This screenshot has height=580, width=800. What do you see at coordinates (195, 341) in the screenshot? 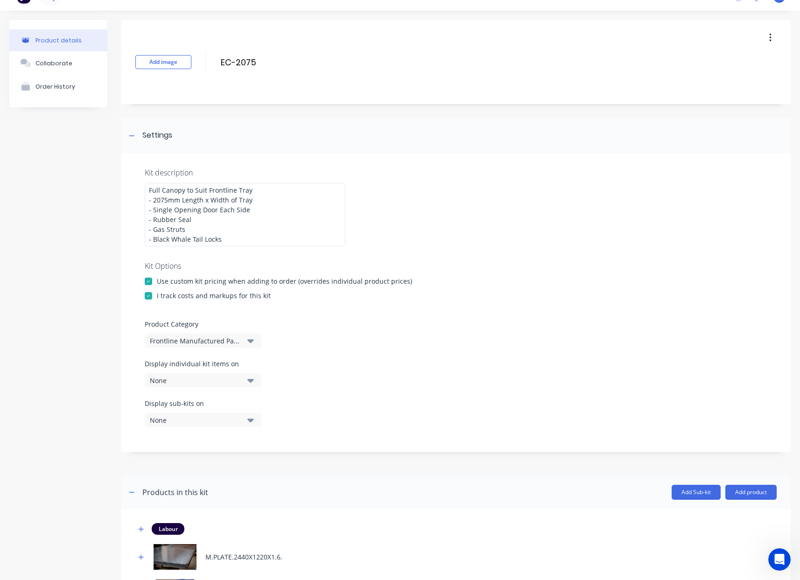
I see `div: Frontline Manufactured Parts` at bounding box center [195, 341].